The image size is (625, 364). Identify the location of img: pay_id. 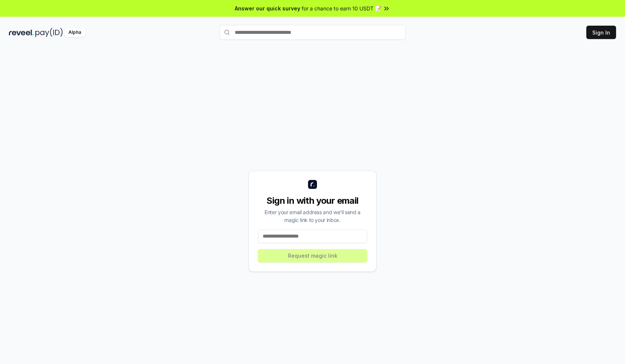
(49, 32).